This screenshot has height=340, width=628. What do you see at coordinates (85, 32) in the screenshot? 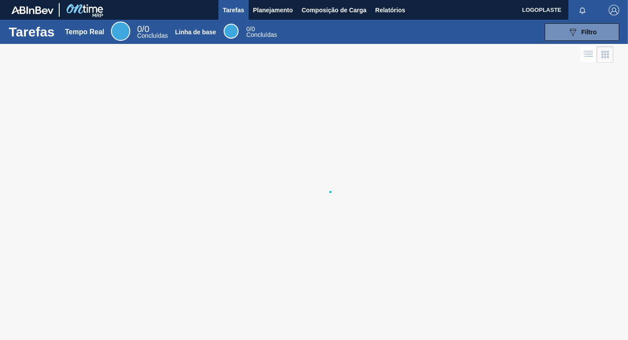
I see `div: Tempo Real` at bounding box center [85, 32].